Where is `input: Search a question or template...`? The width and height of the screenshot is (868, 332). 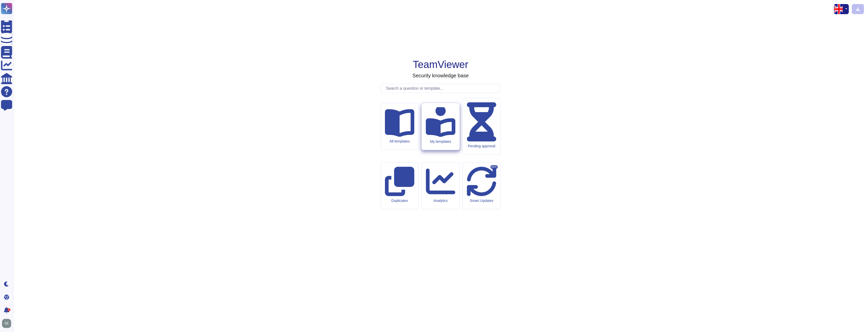 input: Search a question or template... is located at coordinates (442, 88).